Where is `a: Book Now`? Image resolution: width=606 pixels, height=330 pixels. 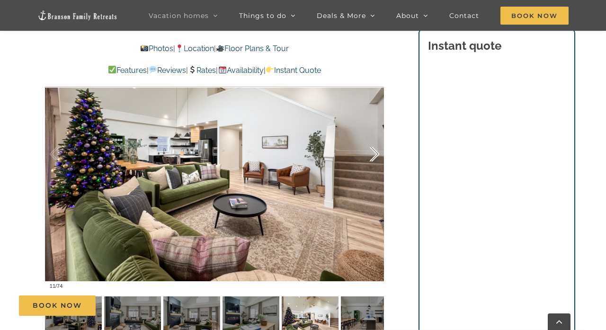 a: Book Now is located at coordinates (57, 305).